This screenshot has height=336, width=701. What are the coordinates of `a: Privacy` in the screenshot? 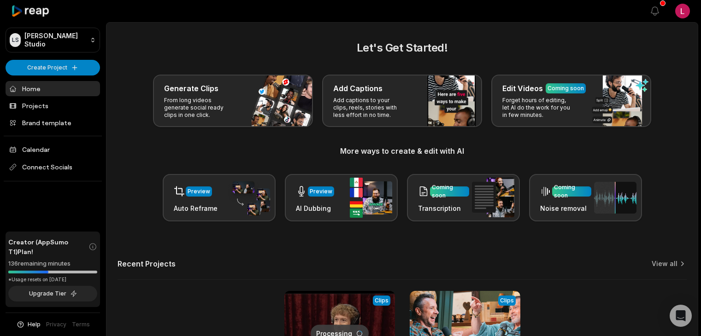 It's located at (56, 325).